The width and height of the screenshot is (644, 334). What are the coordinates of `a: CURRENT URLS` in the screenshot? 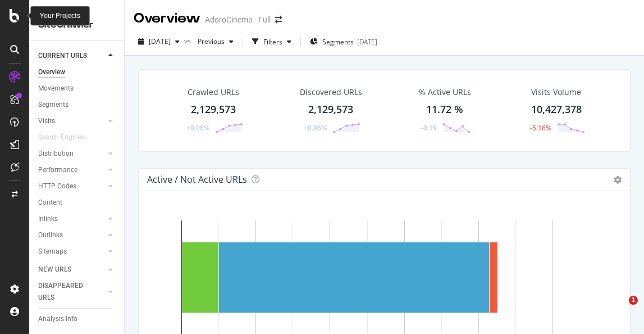 It's located at (71, 56).